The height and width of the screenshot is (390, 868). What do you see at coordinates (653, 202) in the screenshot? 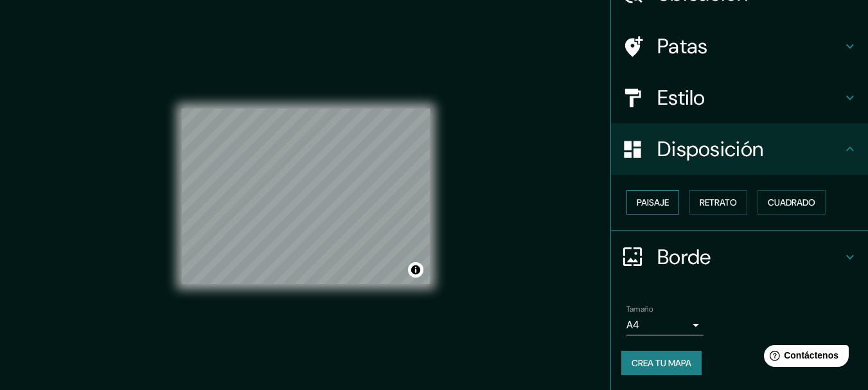
I see `font: Paisaje` at bounding box center [653, 202].